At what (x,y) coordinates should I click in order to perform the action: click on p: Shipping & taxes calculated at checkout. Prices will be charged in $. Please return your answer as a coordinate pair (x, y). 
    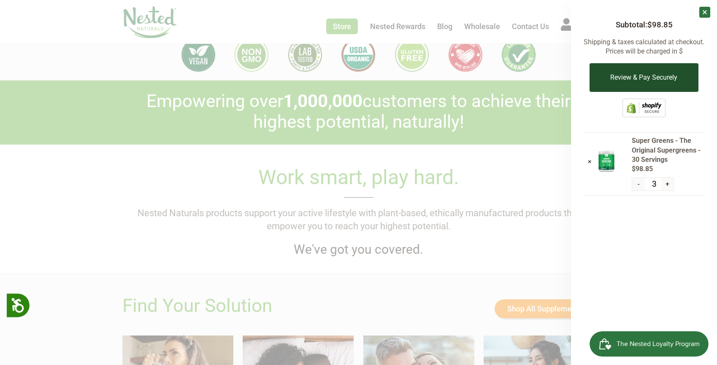
    Looking at the image, I should click on (644, 47).